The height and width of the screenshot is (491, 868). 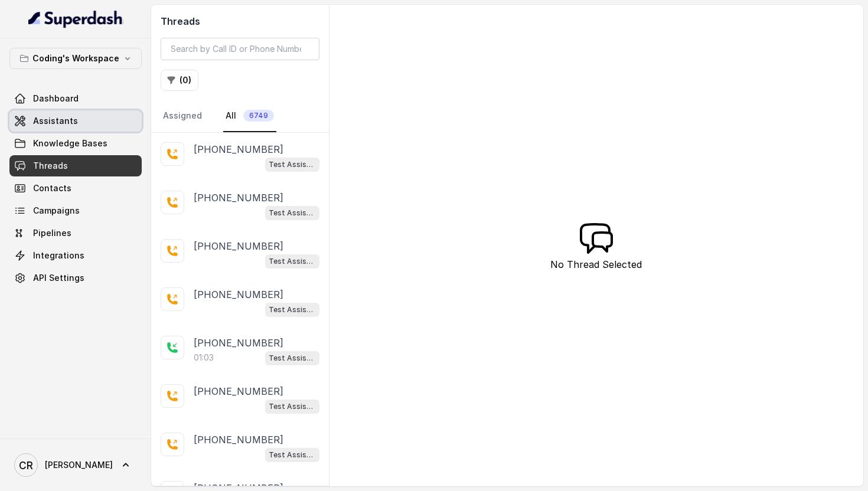 What do you see at coordinates (240, 49) in the screenshot?
I see `input: Search by Call ID or Phone Number` at bounding box center [240, 49].